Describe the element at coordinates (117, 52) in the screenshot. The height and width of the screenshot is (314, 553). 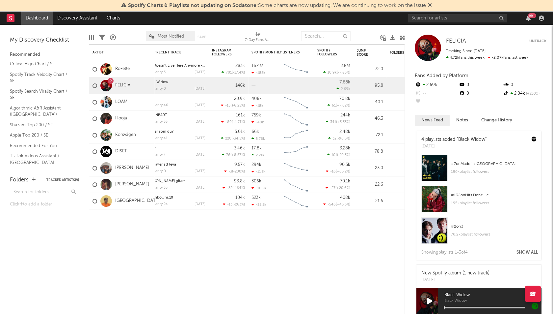
I see `div: Artist` at that location.